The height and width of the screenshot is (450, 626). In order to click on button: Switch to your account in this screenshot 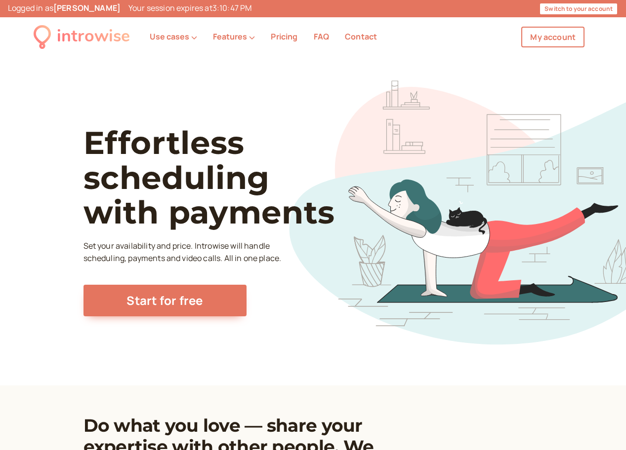, I will do `click(578, 9)`.